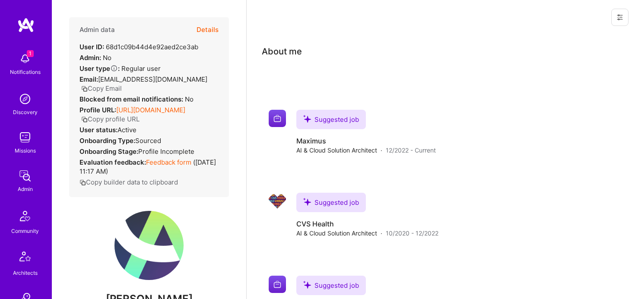  I want to click on img: User Avatar, so click(149, 245).